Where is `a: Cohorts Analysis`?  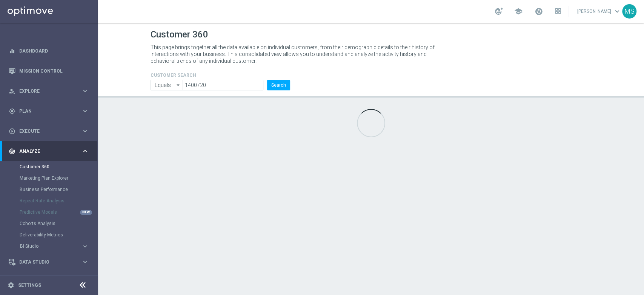
a: Cohorts Analysis is located at coordinates (49, 224).